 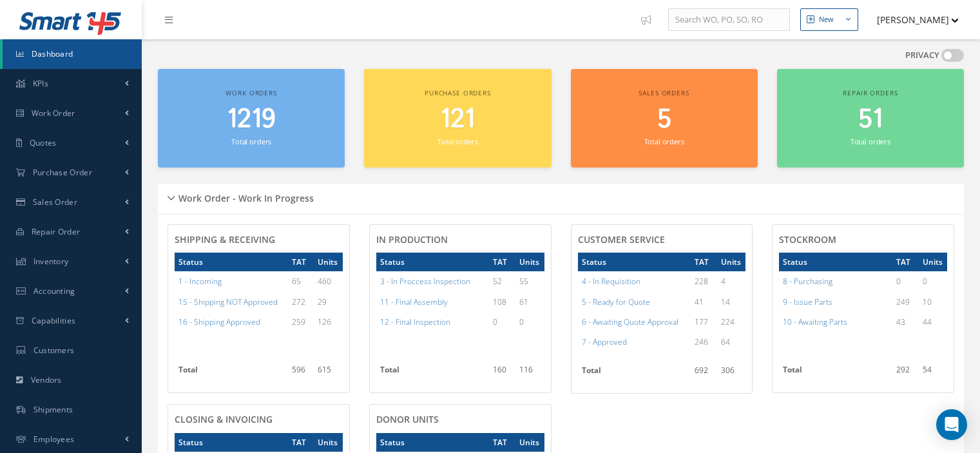 I want to click on a: Purchase orders 121 Total orders, so click(x=457, y=118).